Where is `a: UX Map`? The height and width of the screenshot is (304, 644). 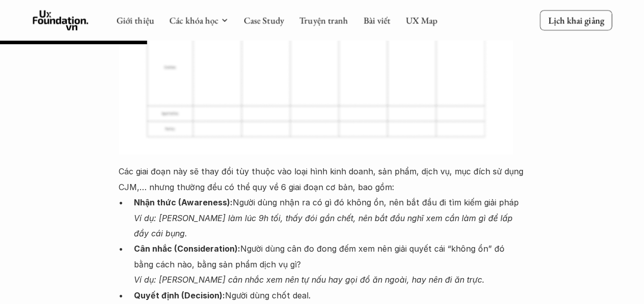
a: UX Map is located at coordinates (421, 20).